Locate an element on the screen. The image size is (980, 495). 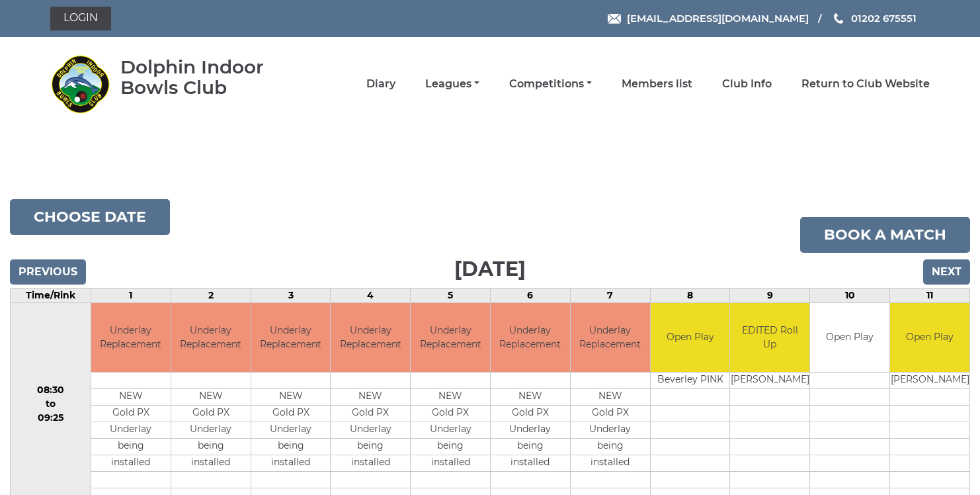
a: Phone us 01202 675551 is located at coordinates (874, 18).